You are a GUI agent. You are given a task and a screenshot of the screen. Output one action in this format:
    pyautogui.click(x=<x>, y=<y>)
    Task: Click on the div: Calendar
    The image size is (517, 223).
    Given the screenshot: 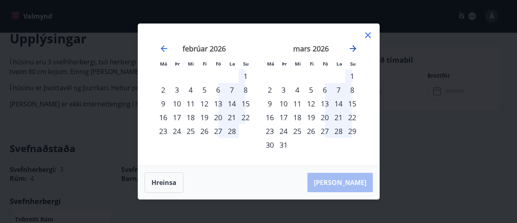 What is the action you would take?
    pyautogui.click(x=259, y=95)
    